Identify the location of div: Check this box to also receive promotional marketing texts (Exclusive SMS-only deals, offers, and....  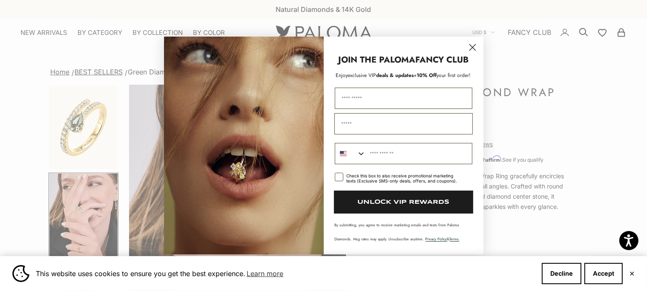
(404, 179).